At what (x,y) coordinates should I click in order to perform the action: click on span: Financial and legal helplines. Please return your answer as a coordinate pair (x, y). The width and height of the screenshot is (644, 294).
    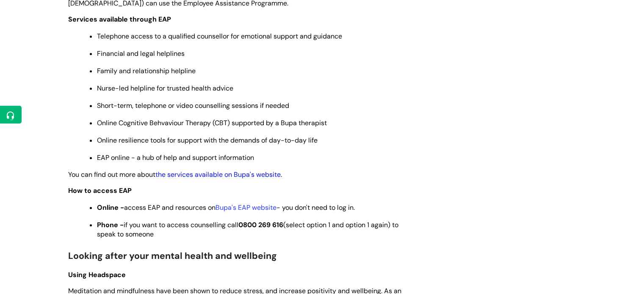
    Looking at the image, I should click on (141, 53).